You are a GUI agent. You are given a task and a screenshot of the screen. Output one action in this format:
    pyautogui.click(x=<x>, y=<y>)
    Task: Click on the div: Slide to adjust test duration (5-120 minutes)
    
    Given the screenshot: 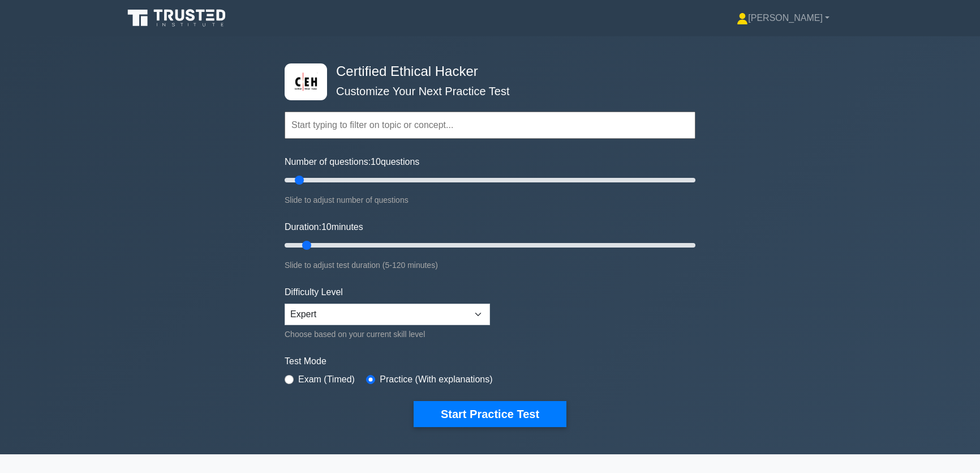 What is the action you would take?
    pyautogui.click(x=490, y=265)
    